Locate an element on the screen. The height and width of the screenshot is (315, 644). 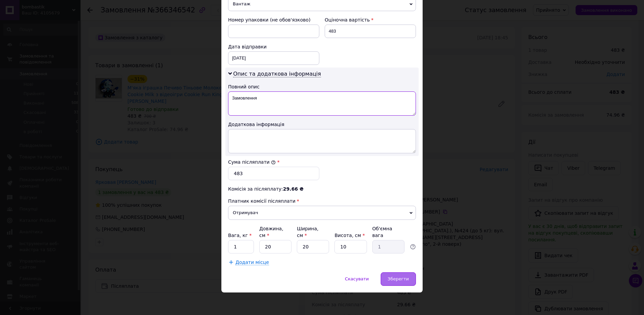
span: Зберегти is located at coordinates (398, 279).